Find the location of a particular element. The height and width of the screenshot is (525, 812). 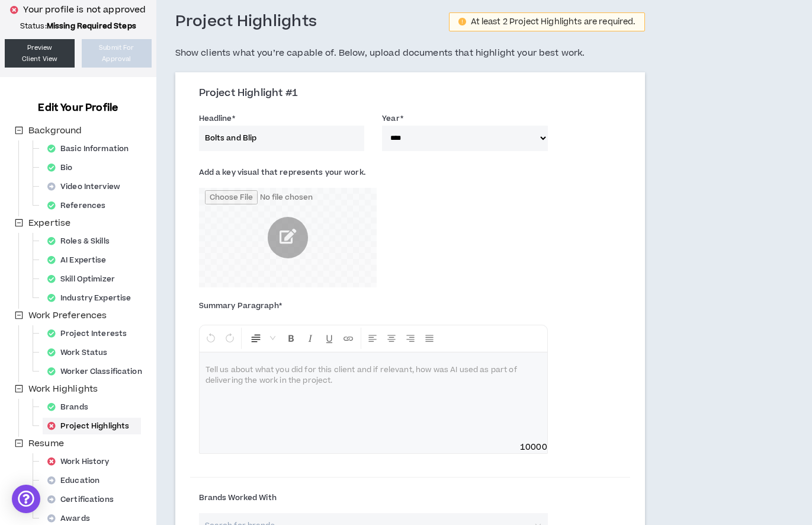

p: Status: is located at coordinates (78, 26).